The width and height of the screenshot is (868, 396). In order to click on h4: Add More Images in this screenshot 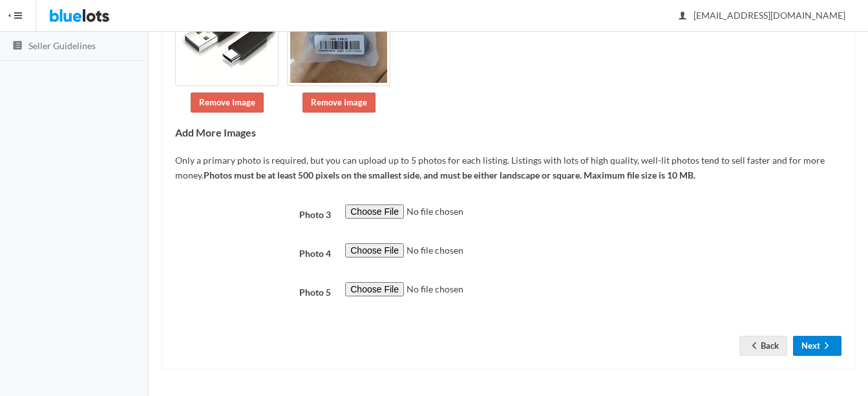, I will do `click(508, 133)`.